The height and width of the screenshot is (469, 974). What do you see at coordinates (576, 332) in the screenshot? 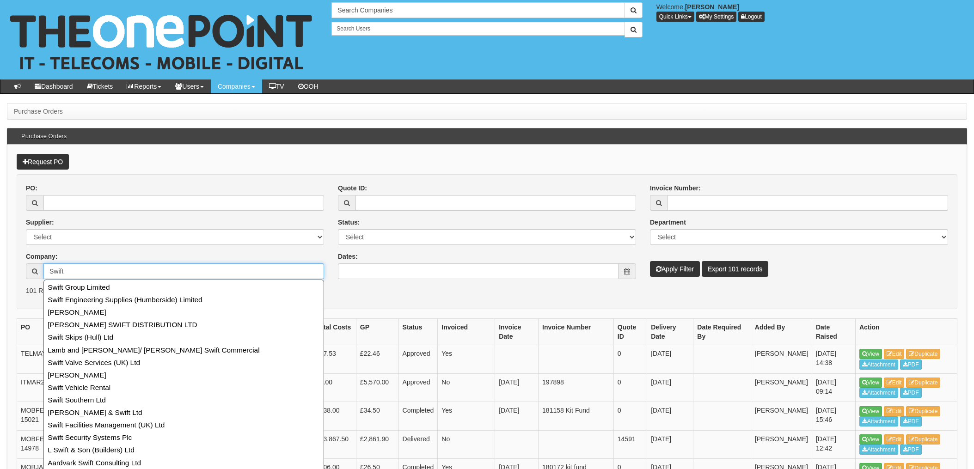
I see `th: Invoice Number` at bounding box center [576, 332].